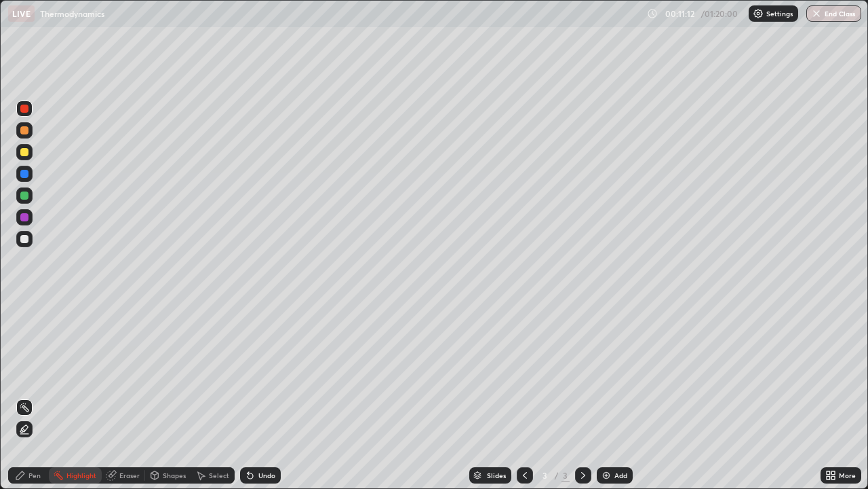 This screenshot has width=868, height=489. Describe the element at coordinates (72, 13) in the screenshot. I see `p: Thermodynamics` at that location.